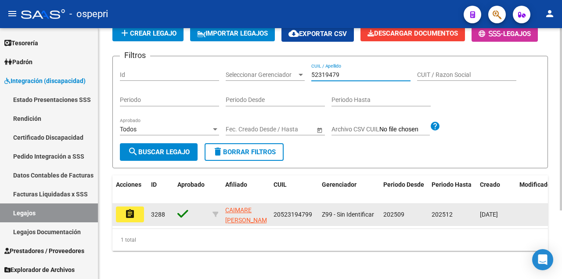 This screenshot has height=279, width=562. Describe the element at coordinates (191, 184) in the screenshot. I see `span: Aprobado` at that location.